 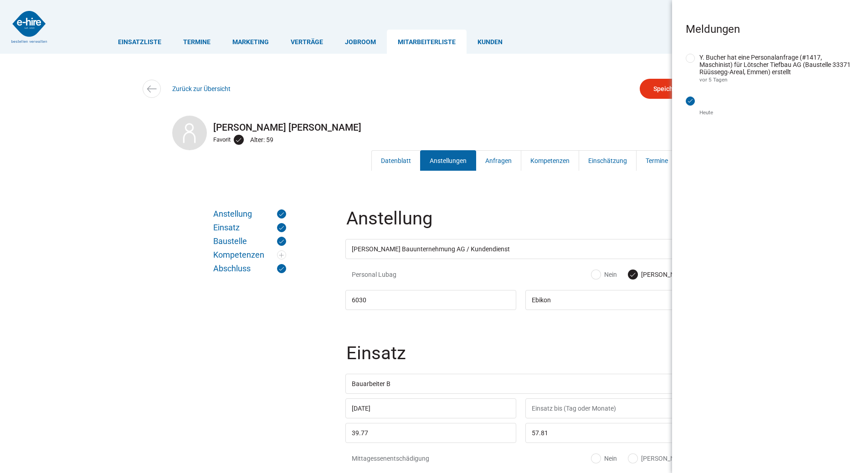 What do you see at coordinates (426, 42) in the screenshot?
I see `a: Mitarbeiterliste` at bounding box center [426, 42].